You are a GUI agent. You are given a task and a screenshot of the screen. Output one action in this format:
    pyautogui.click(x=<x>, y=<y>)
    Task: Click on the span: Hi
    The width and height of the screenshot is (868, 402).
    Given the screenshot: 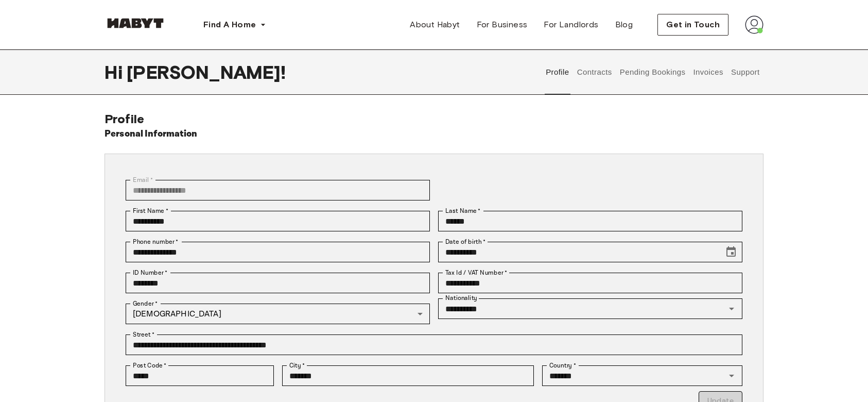 What is the action you would take?
    pyautogui.click(x=115, y=73)
    